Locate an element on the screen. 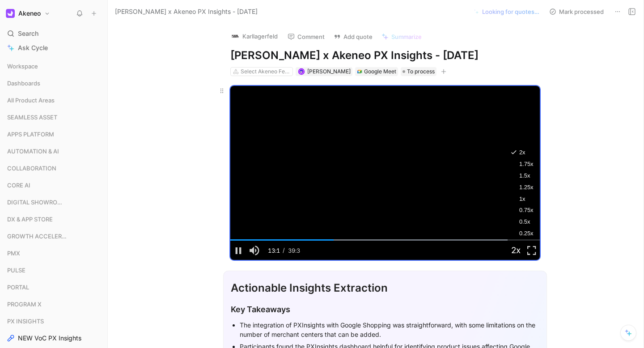 The width and height of the screenshot is (644, 348). span: Search is located at coordinates (28, 34).